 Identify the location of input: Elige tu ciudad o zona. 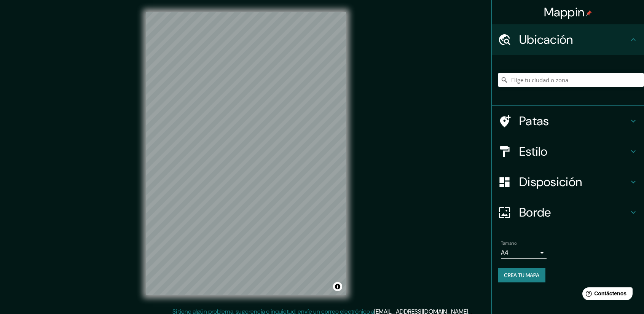
(571, 80).